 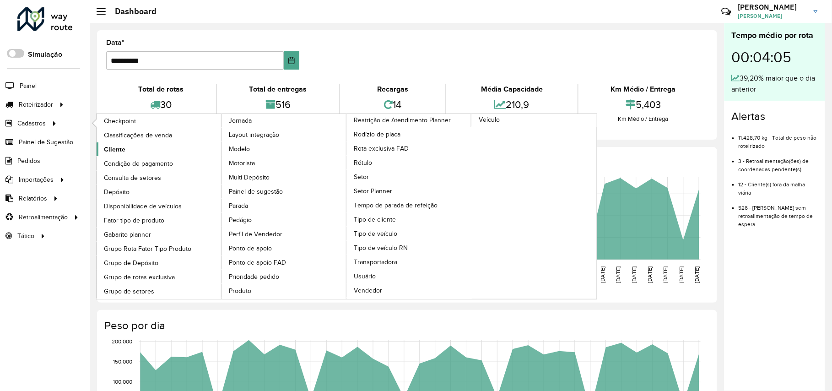 What do you see at coordinates (122, 341) in the screenshot?
I see `text: 200,000` at bounding box center [122, 341].